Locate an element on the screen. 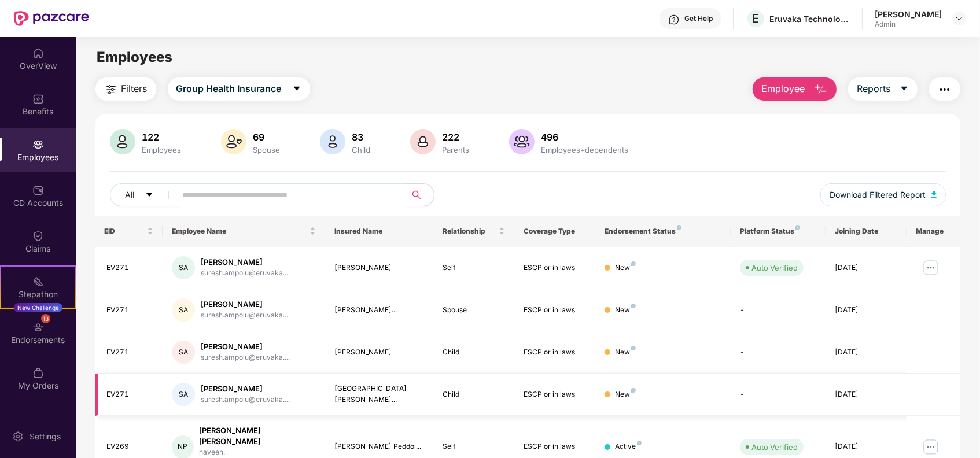  div: Admin is located at coordinates (908, 24).